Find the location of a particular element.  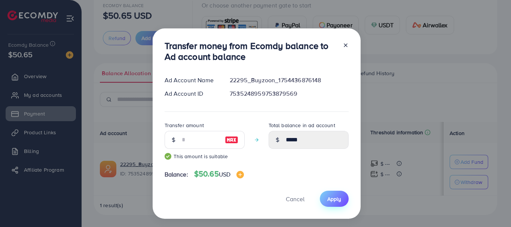

span: Balance: is located at coordinates (176, 174).